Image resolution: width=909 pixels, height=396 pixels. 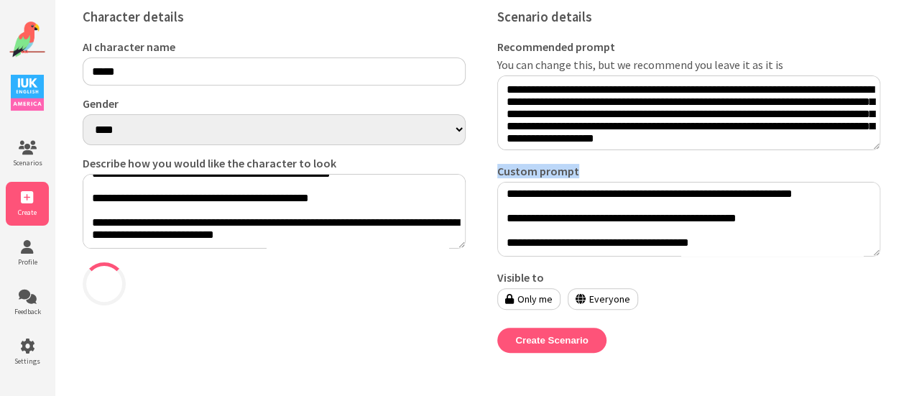 What do you see at coordinates (27, 162) in the screenshot?
I see `span: Scenarios` at bounding box center [27, 162].